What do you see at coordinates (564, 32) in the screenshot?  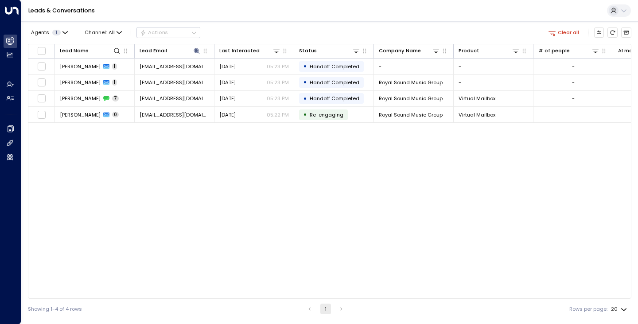 I see `button: Clear all` at bounding box center [564, 32].